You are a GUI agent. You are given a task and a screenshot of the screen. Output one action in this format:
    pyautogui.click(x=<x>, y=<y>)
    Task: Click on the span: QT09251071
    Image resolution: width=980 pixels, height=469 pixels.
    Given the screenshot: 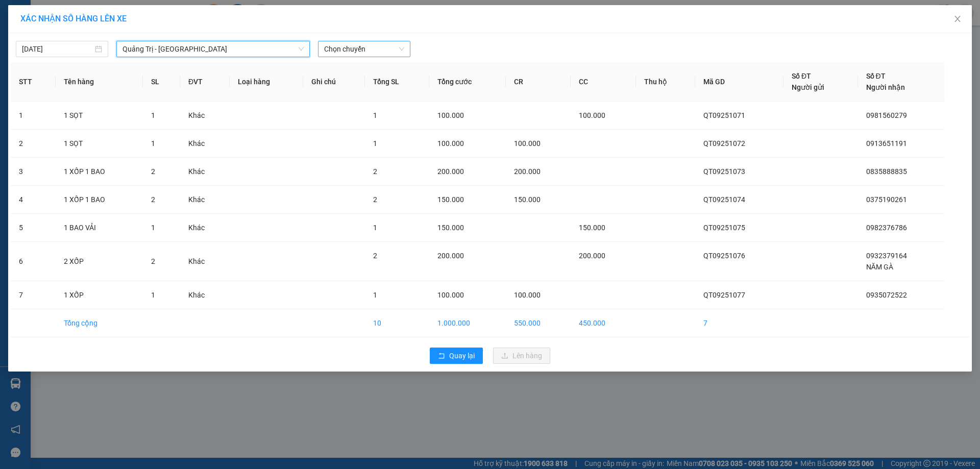 What is the action you would take?
    pyautogui.click(x=725, y=115)
    